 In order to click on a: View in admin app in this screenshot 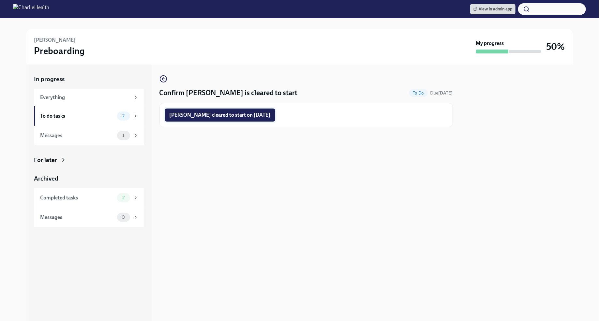, I will do `click(493, 9)`.